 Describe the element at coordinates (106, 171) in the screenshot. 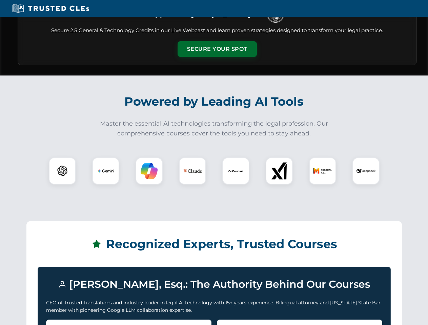

I see `div: Gemini` at that location.